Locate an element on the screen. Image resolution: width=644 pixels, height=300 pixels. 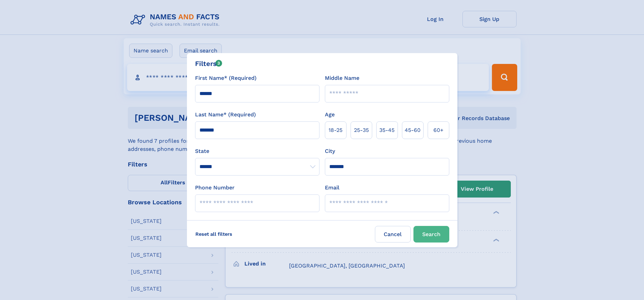
span: 60+ is located at coordinates (438, 130).